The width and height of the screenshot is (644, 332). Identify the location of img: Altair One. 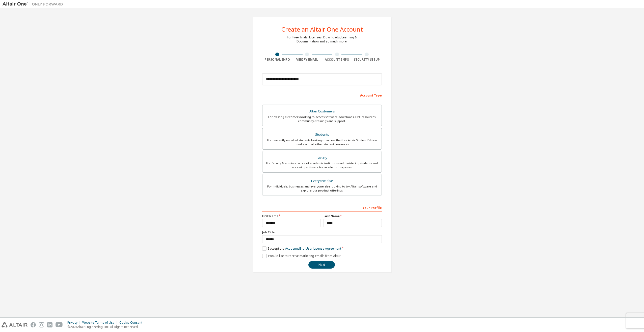
(34, 4).